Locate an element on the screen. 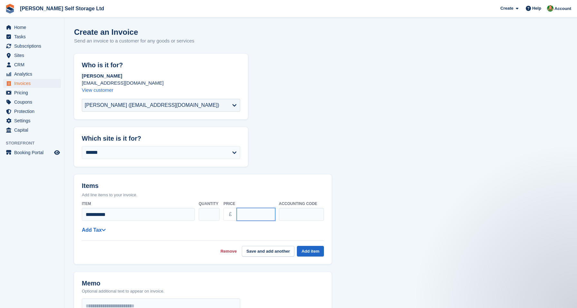  label: Price is located at coordinates (249, 204).